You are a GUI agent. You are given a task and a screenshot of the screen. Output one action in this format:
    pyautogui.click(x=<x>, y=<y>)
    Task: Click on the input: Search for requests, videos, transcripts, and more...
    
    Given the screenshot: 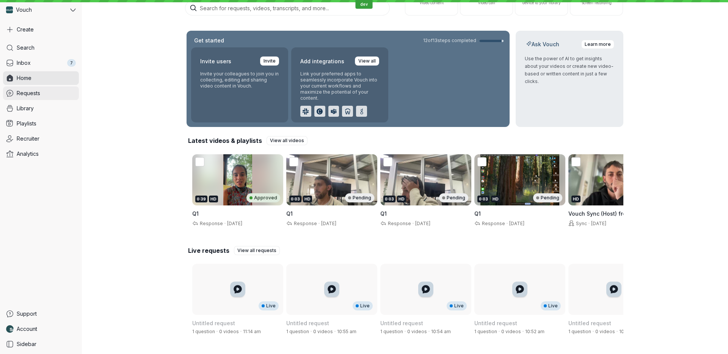 What is the action you would take?
    pyautogui.click(x=287, y=8)
    